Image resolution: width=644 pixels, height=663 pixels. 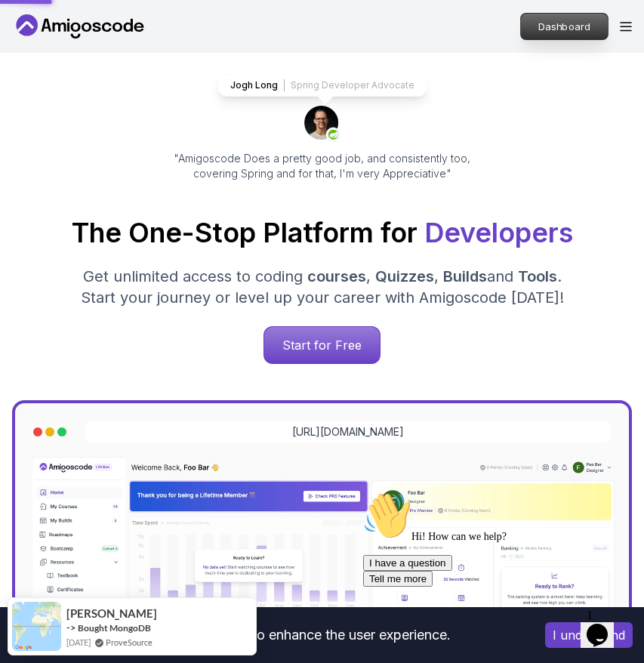 I want to click on a: ProveSource, so click(x=129, y=642).